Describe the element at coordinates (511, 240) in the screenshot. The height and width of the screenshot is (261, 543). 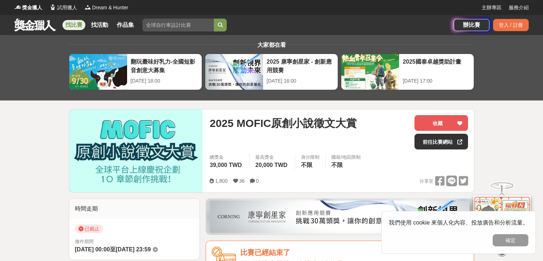
I see `button: 確定` at that location.